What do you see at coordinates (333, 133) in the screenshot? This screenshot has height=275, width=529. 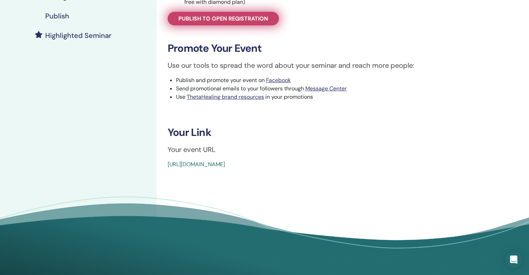 I see `h3: Your Link` at bounding box center [333, 133].